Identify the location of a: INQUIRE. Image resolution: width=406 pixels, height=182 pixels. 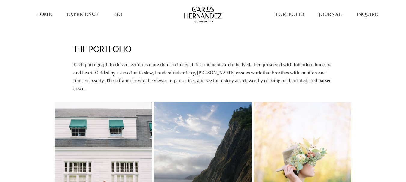
(367, 14).